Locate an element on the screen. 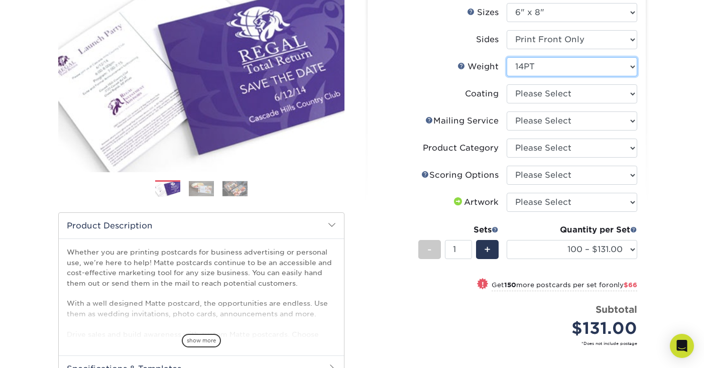 The image size is (704, 368). div: Sizes is located at coordinates (482, 13).